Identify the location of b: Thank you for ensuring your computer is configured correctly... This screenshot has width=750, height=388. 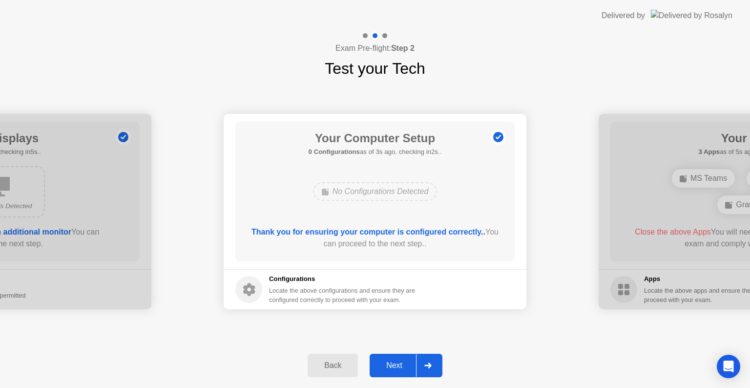
(368, 231).